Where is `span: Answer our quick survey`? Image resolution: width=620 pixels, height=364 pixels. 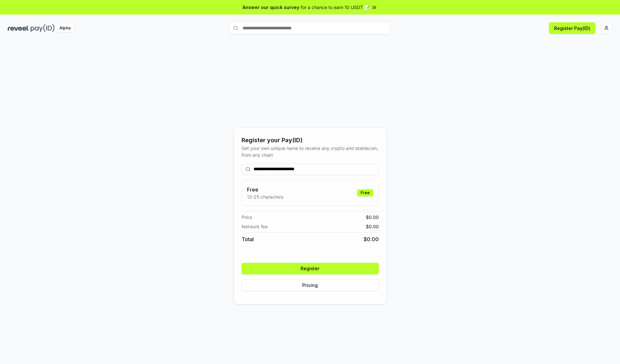
span: Answer our quick survey is located at coordinates (271, 7).